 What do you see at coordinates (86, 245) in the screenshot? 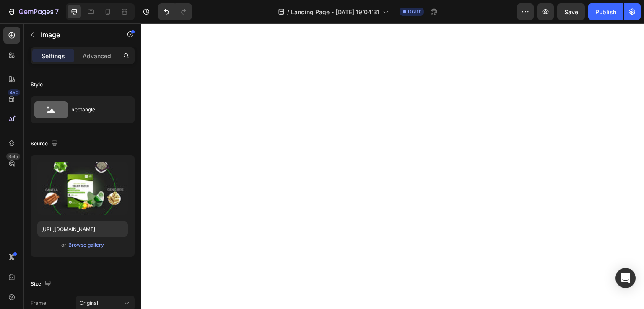
I see `button: Browse gallery` at bounding box center [86, 245].